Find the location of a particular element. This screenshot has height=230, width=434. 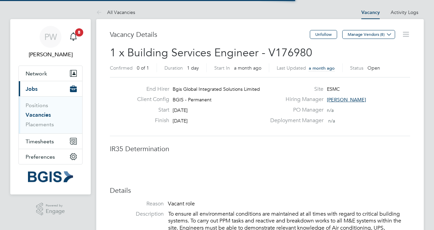

label: Last Updated is located at coordinates (291, 68).